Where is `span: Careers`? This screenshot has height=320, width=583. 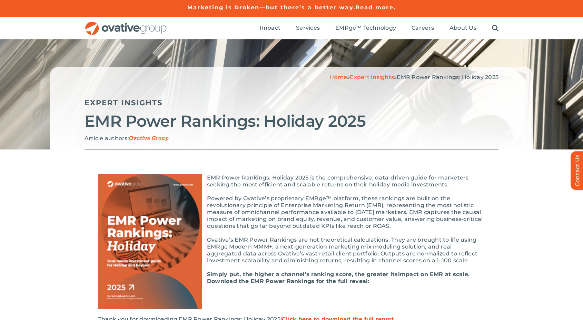 span: Careers is located at coordinates (422, 28).